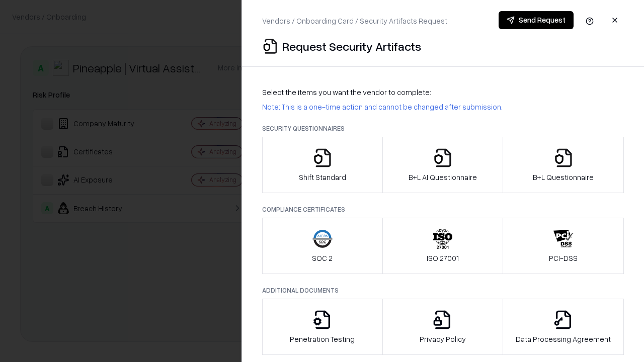 The width and height of the screenshot is (644, 362). Describe the element at coordinates (322, 338) in the screenshot. I see `p: Penetration Testing` at that location.